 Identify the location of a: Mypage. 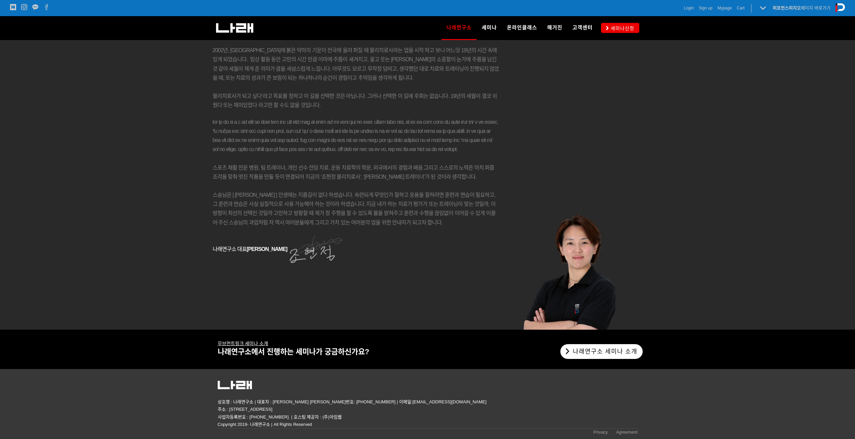
(725, 8).